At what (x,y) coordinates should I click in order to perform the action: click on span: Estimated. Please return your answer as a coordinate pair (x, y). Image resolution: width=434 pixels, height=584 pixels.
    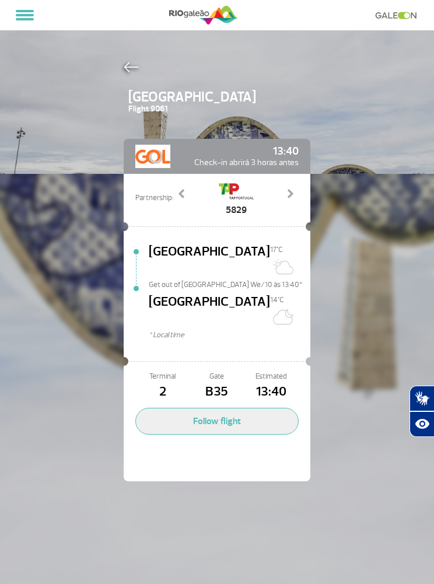
    Looking at the image, I should click on (271, 376).